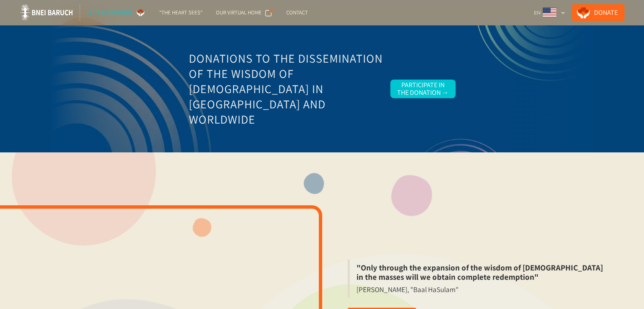 This screenshot has width=644, height=309. What do you see at coordinates (297, 13) in the screenshot?
I see `div: Contact` at bounding box center [297, 13].